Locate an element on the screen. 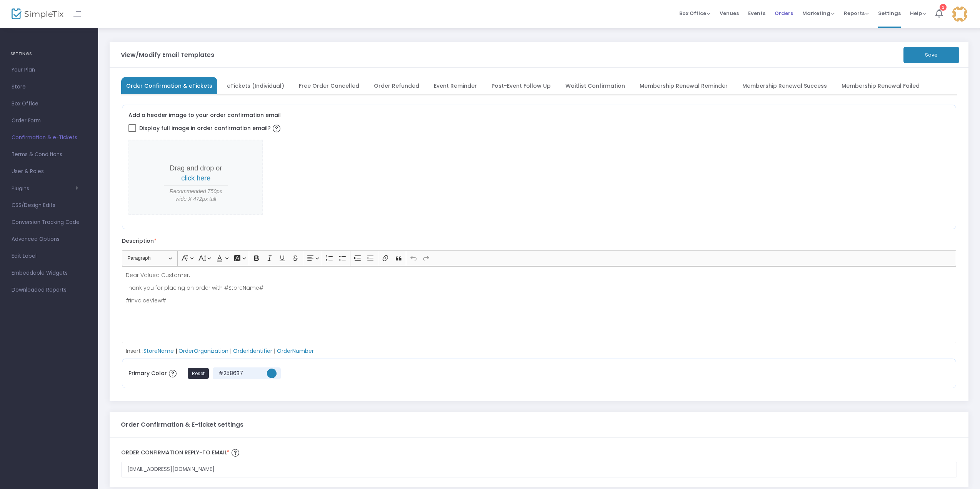 This screenshot has height=489, width=980. span: Waitlist Confirmation is located at coordinates (595, 86).